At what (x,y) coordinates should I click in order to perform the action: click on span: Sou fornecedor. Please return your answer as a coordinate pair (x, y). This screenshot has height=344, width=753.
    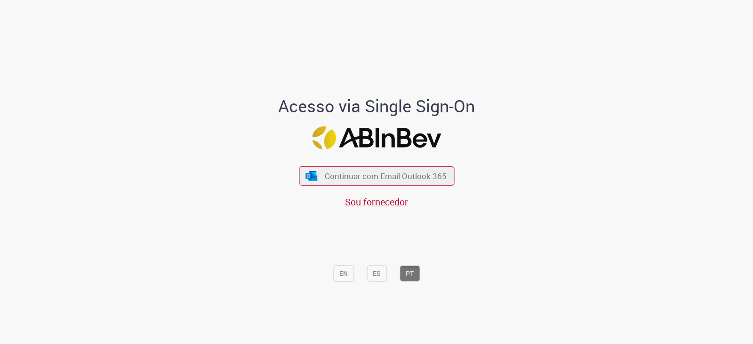
    Looking at the image, I should click on (376, 202).